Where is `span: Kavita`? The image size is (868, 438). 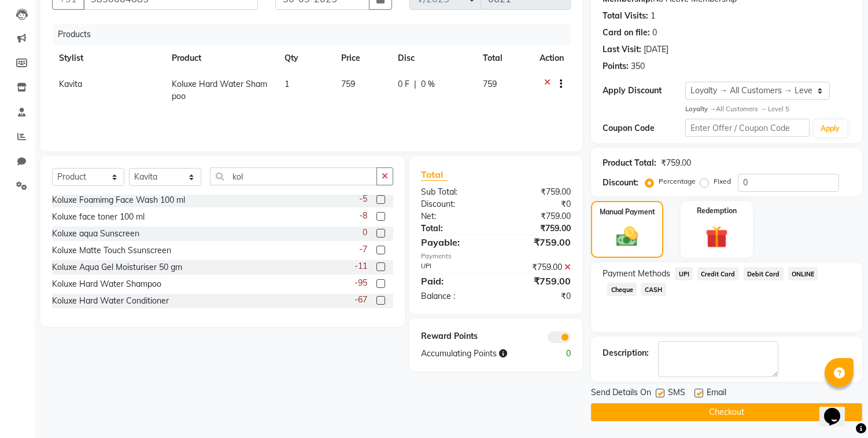
span: Kavita is located at coordinates (71, 84).